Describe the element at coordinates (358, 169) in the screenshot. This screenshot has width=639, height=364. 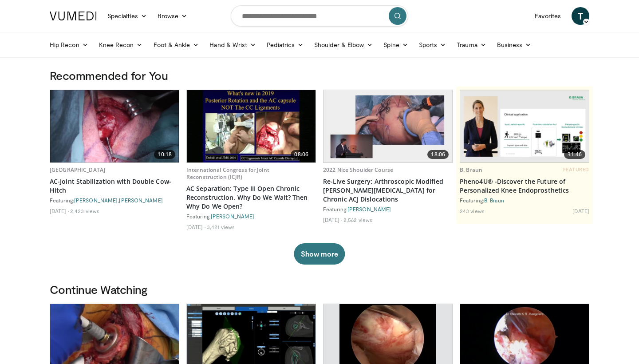
I see `a: 2022 Nice Shoulder Course` at that location.